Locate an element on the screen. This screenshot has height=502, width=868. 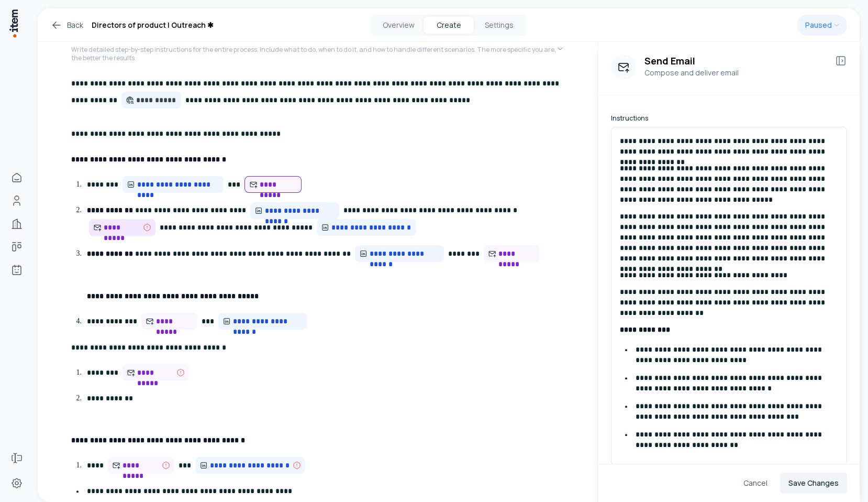
a: Settings is located at coordinates (17, 483).